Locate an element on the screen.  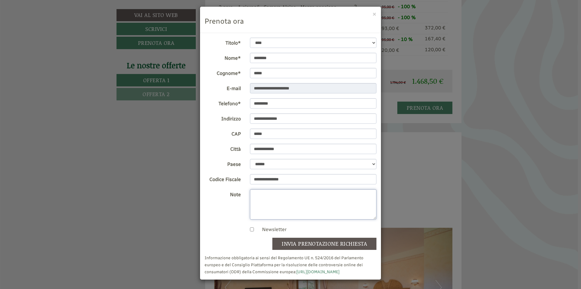
button: invia prenotazione richiesta is located at coordinates (325, 243).